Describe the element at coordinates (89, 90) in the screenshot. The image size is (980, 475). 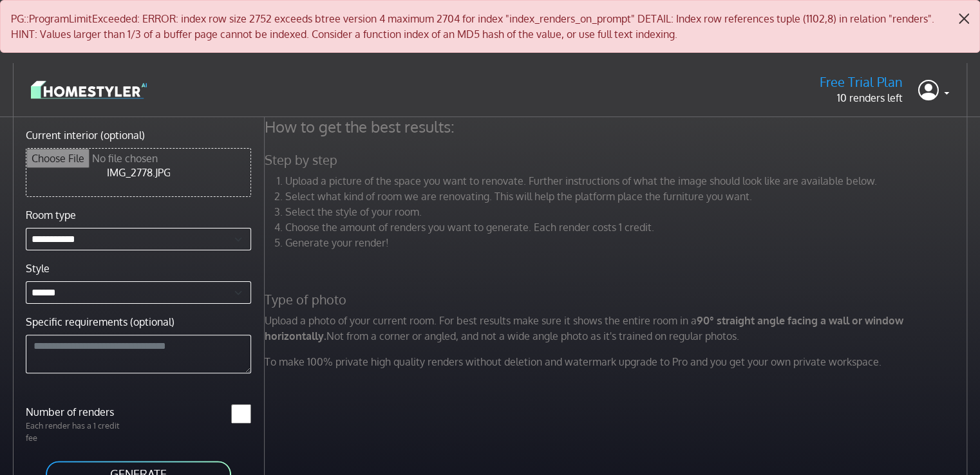
I see `img: logo-3de290ba35641baa71223ecac5eacb59cb85b4c7fdf211dc9aaecaaee71ea2f8.svg` at that location.